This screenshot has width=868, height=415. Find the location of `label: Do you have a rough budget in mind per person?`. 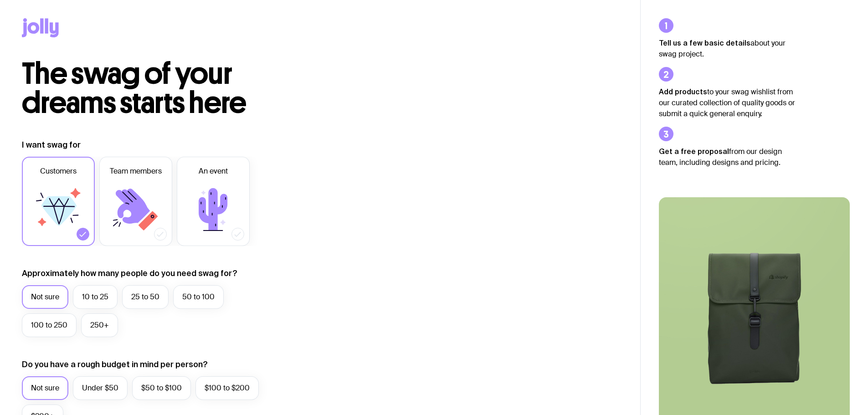

label: Do you have a rough budget in mind per person? is located at coordinates (115, 365).